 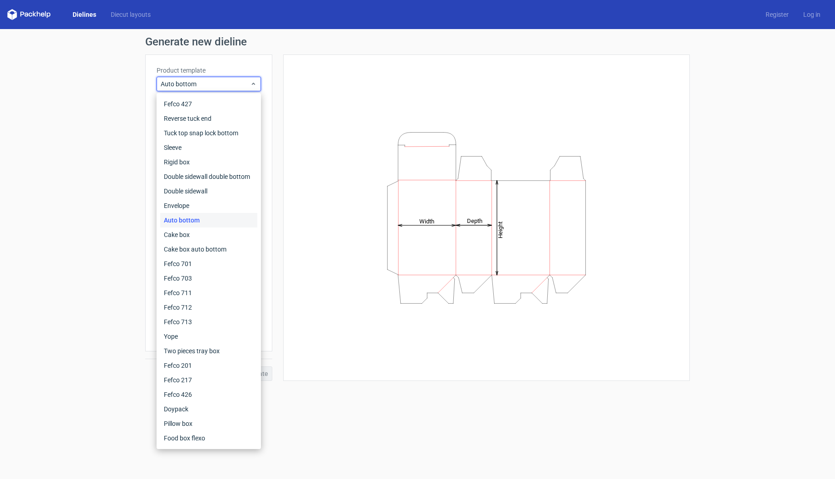 What do you see at coordinates (205, 84) in the screenshot?
I see `span: Auto bottom` at bounding box center [205, 84].